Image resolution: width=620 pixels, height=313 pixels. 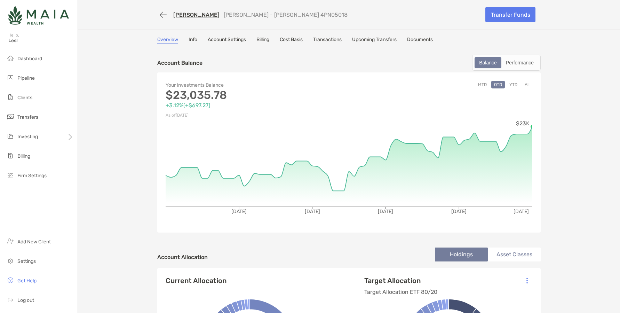 What do you see at coordinates (41, 40) in the screenshot?
I see `span: Les!` at bounding box center [41, 40].